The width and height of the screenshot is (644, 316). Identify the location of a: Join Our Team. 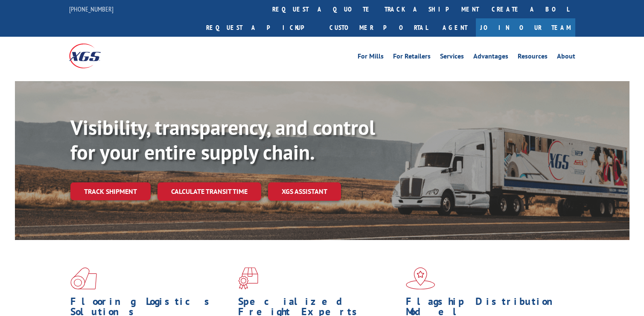
(525, 27).